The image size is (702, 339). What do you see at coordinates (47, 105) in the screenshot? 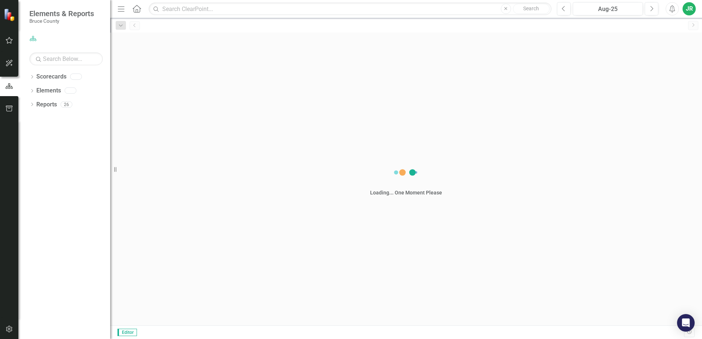
I see `a: Reports` at bounding box center [47, 105].